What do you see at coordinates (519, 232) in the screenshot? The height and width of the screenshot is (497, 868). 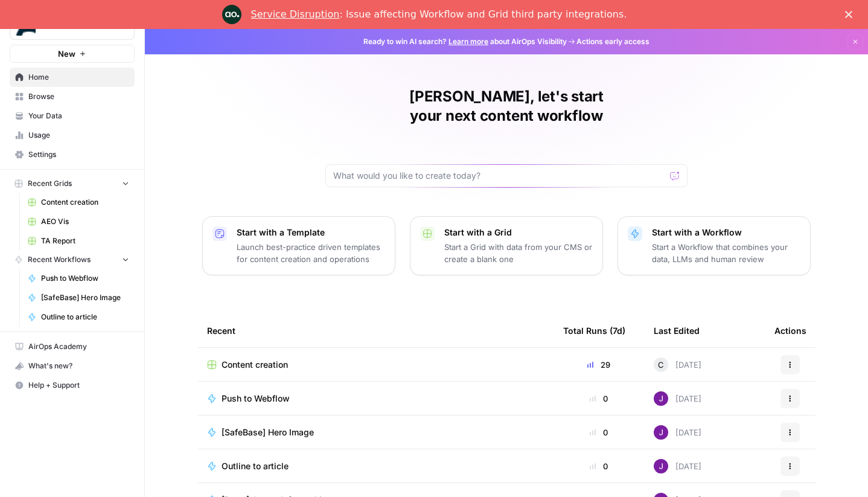 I see `p: Start with a Grid` at bounding box center [519, 232].